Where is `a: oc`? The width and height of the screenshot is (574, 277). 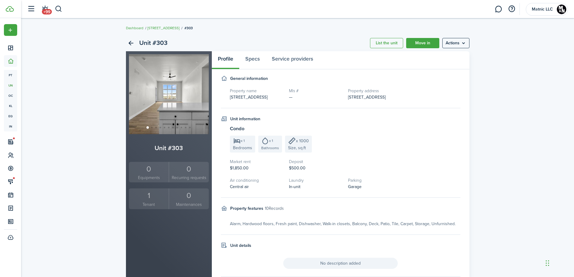
a: oc is located at coordinates (11, 96).